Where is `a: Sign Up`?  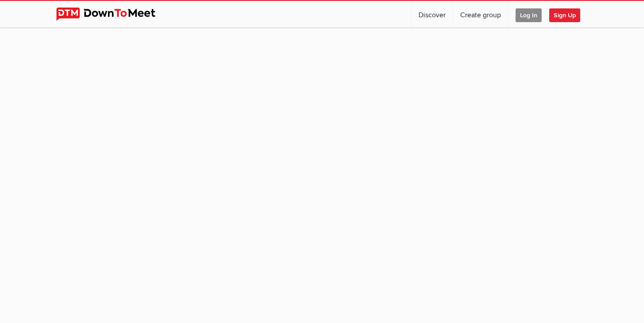 a: Sign Up is located at coordinates (569, 14).